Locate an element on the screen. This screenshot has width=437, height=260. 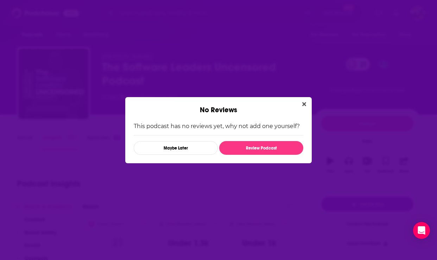
button: Maybe Later is located at coordinates (176, 148).